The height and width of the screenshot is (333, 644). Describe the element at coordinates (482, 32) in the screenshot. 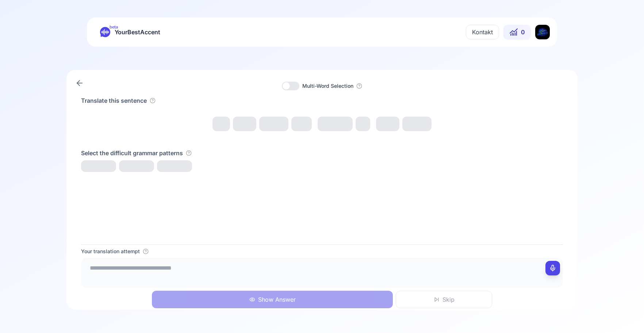

I see `button: Kontakt` at that location.